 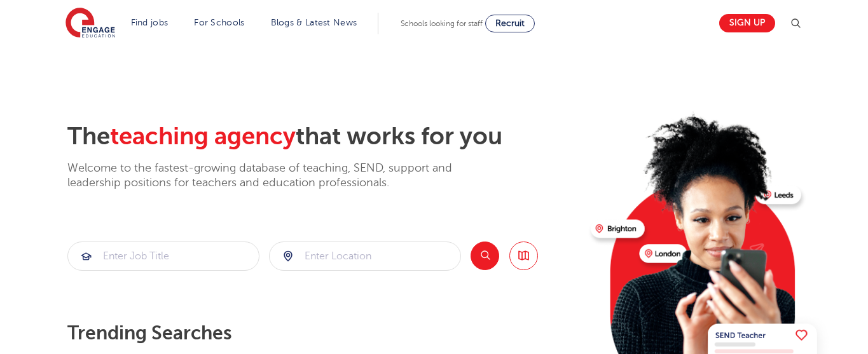 I want to click on p: Trending searches, so click(x=324, y=333).